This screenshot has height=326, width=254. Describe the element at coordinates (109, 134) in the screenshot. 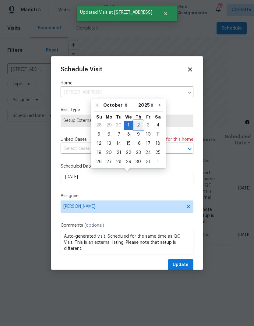

I see `div: Mon Oct 06 2025` at that location.